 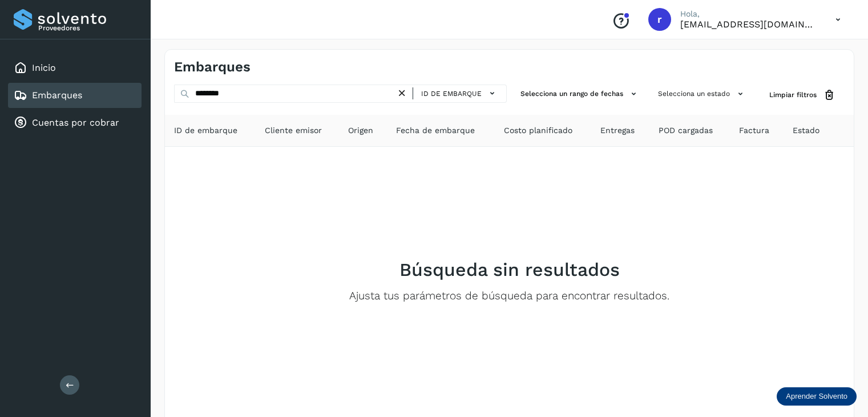 What do you see at coordinates (361, 130) in the screenshot?
I see `span: Origen` at bounding box center [361, 130].